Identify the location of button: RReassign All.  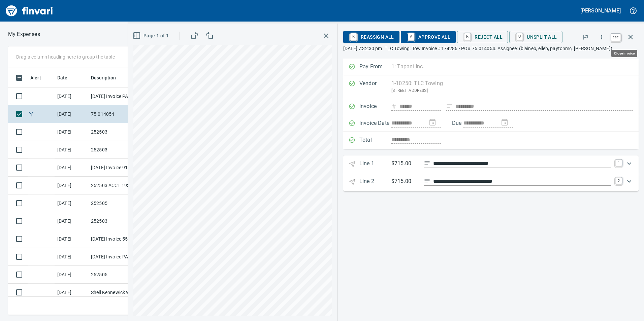
(371, 37).